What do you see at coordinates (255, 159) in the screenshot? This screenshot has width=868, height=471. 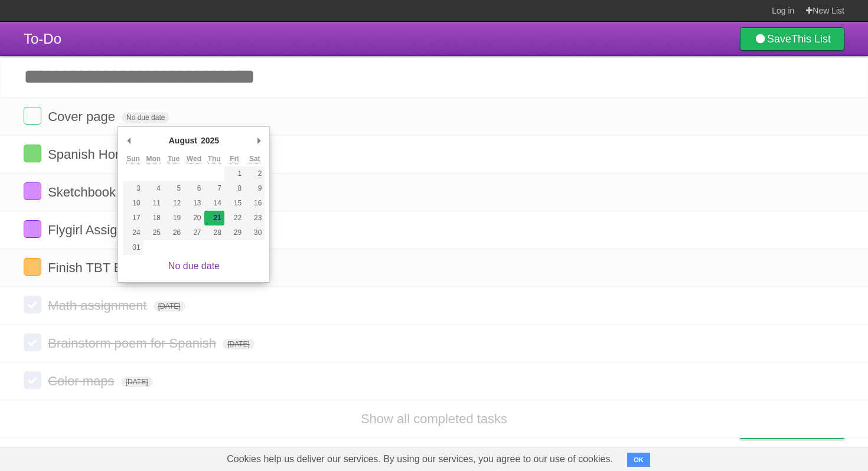 I see `abbr: Saturday` at bounding box center [255, 159].